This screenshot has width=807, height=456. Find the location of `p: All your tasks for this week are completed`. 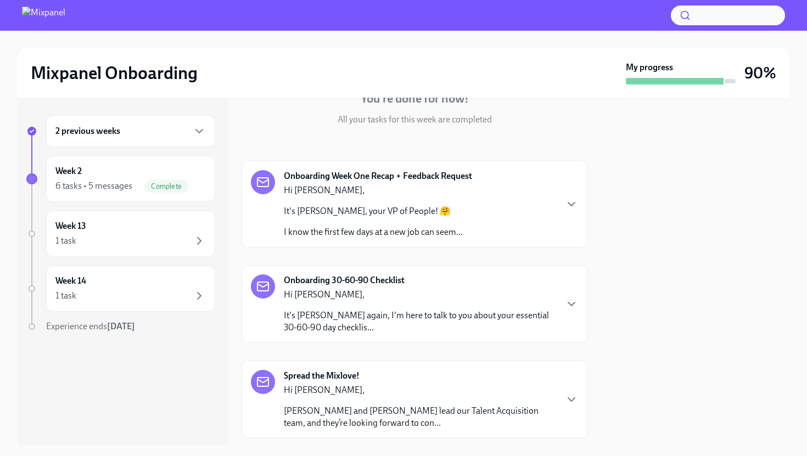

p: All your tasks for this week are completed is located at coordinates (415, 120).